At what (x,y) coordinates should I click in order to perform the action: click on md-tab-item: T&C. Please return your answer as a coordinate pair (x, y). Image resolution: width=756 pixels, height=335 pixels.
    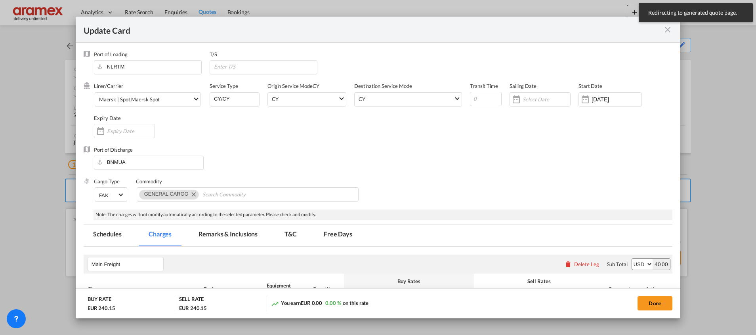
    Looking at the image, I should click on (290, 235).